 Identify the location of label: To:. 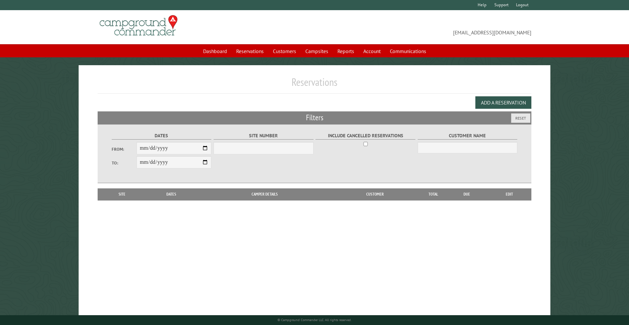
(124, 163).